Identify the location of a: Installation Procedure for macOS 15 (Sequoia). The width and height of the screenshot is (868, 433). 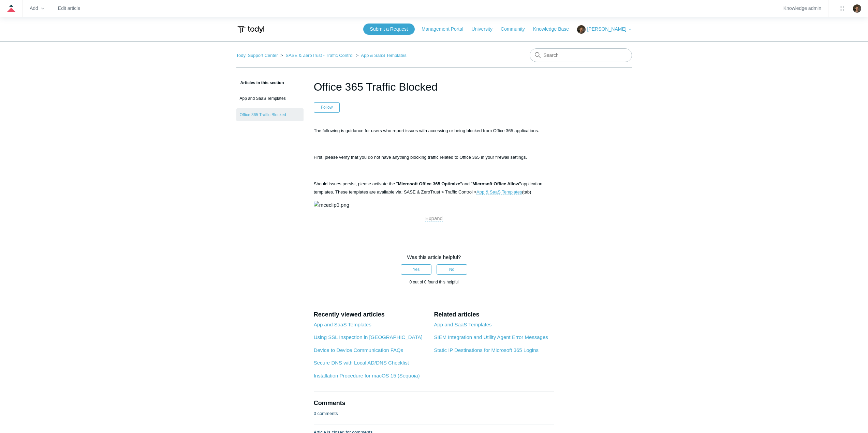
(366, 375).